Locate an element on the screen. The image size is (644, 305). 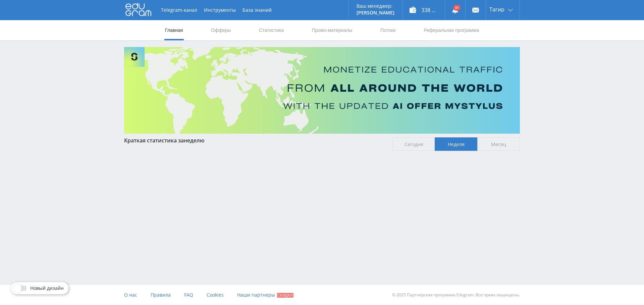
span: неделю is located at coordinates (194, 140).